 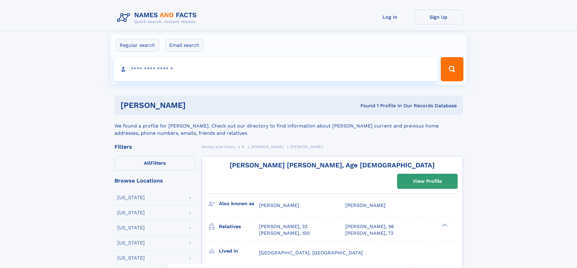 I want to click on a: Sign Up, so click(x=438, y=17).